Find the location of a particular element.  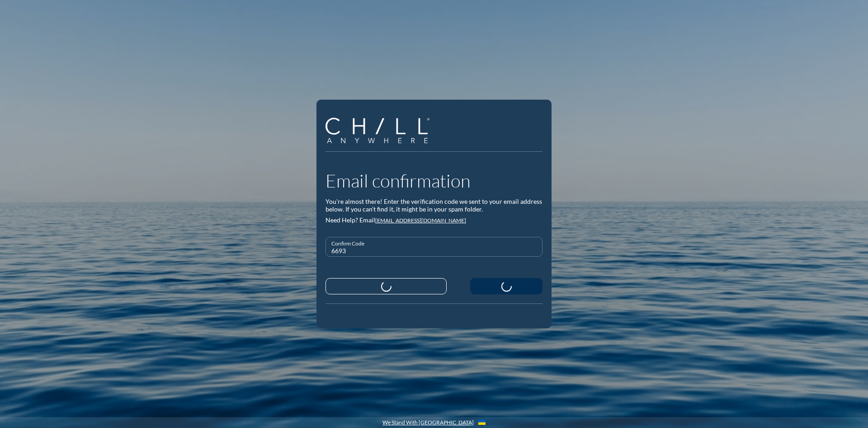

h1: Email confirmation is located at coordinates (434, 181).